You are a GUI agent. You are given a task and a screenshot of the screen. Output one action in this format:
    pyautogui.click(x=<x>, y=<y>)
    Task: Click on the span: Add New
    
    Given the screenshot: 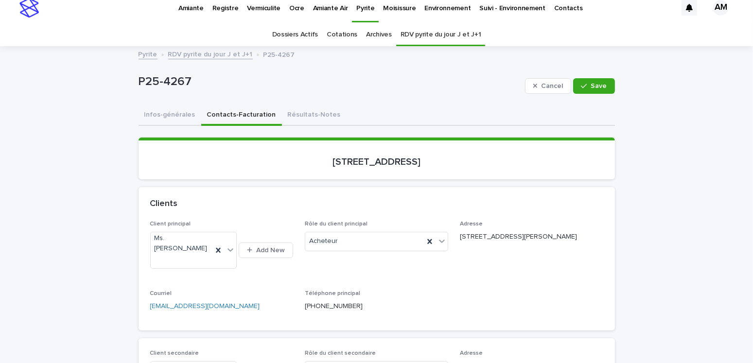 What is the action you would take?
    pyautogui.click(x=270, y=250)
    